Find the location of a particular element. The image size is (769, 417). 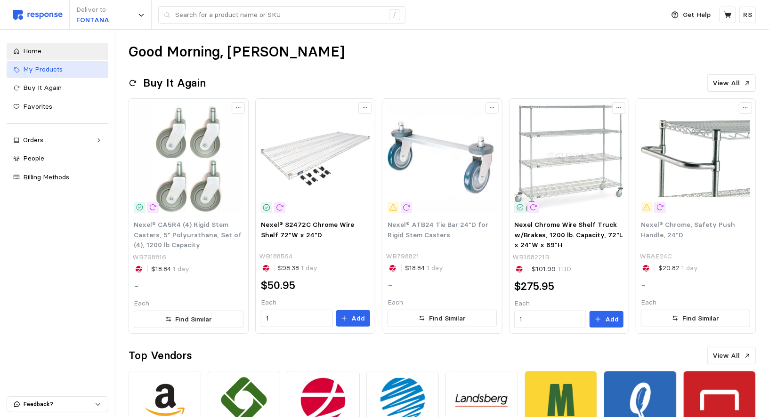

p: FONTANA is located at coordinates (93, 20).